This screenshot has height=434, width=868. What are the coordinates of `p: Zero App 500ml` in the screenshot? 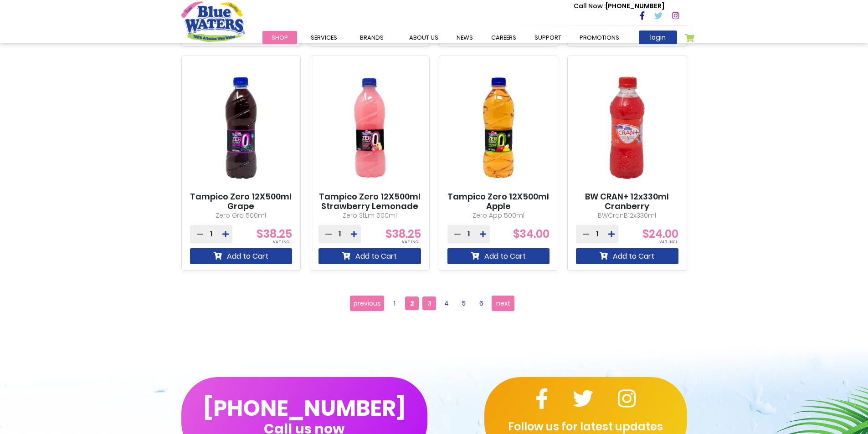 It's located at (498, 215).